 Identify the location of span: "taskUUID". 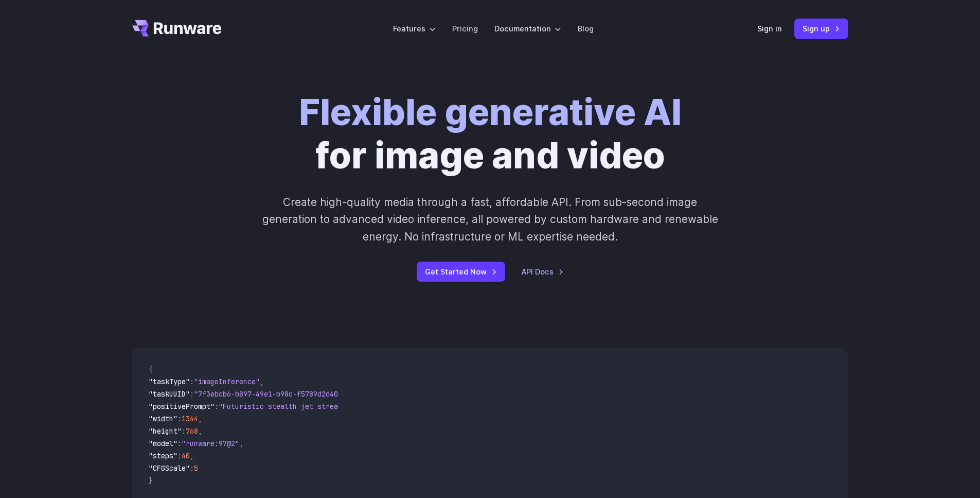
(169, 393).